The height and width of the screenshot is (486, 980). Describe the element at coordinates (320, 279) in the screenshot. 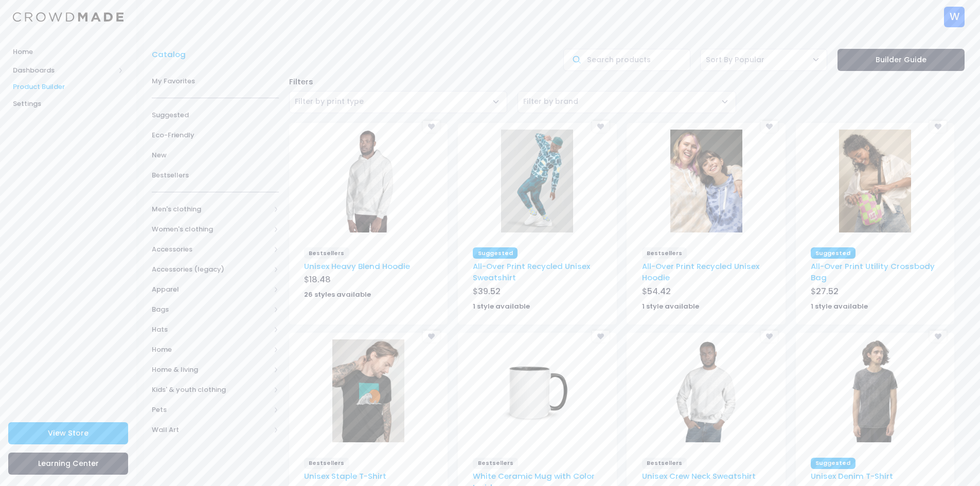

I see `span: 18.48` at that location.